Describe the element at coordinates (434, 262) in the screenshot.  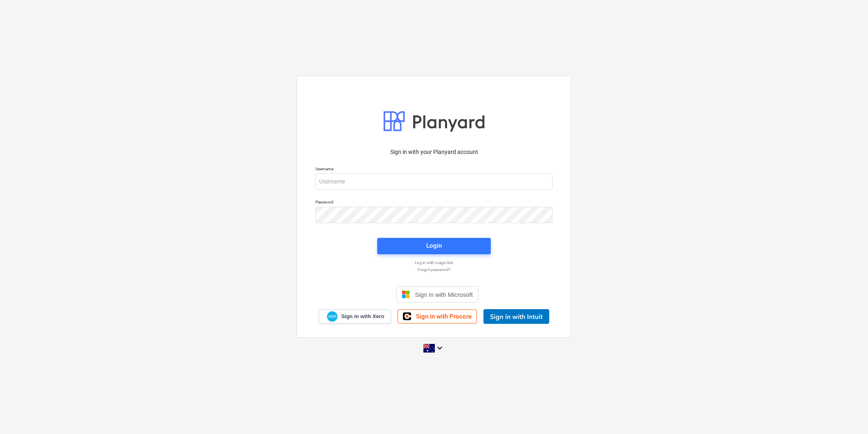
I see `p: Log in with magic link` at that location.